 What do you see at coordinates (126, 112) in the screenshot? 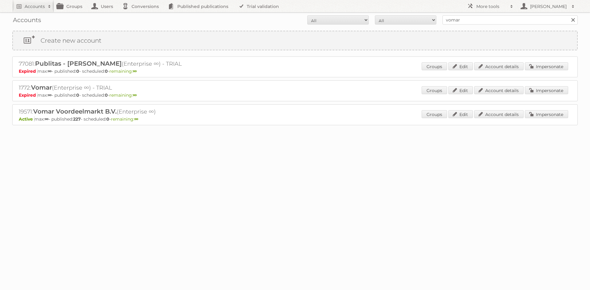
I see `h2: 19571: (Enterprise ∞)` at bounding box center [126, 112].